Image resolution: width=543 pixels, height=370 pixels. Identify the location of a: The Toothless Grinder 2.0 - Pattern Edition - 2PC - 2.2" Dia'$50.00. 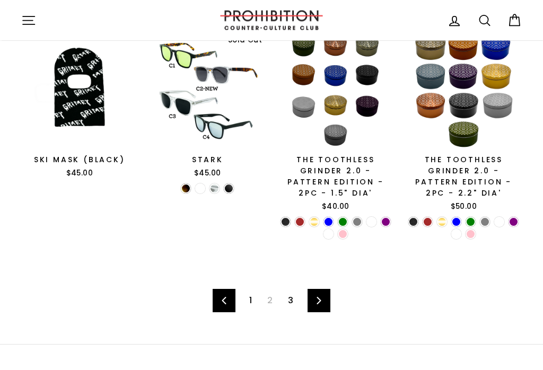
(464, 125).